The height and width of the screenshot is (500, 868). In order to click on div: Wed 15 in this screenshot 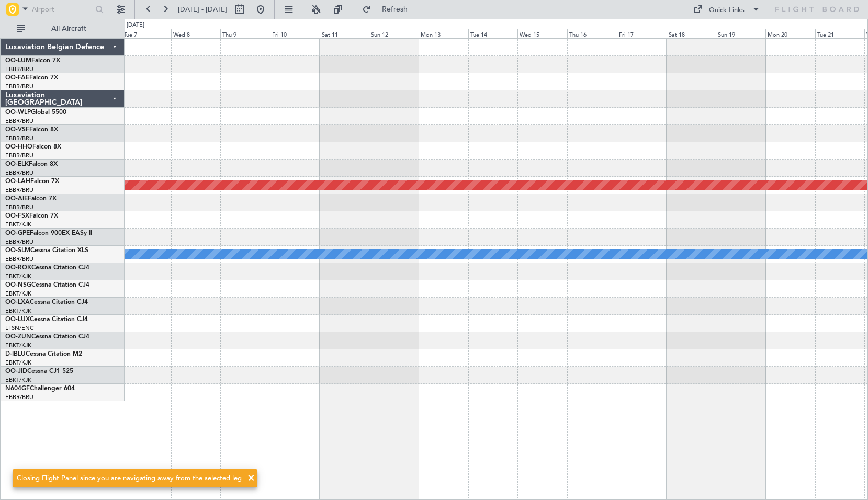, I will do `click(542, 33)`.